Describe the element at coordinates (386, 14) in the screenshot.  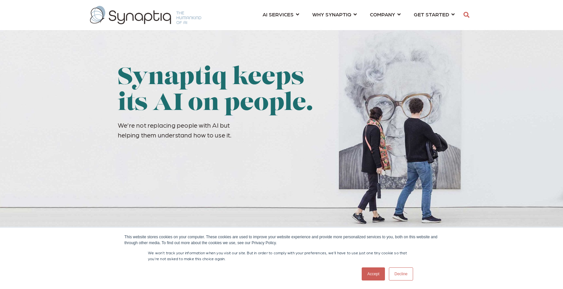
I see `a: COMPANY` at that location.